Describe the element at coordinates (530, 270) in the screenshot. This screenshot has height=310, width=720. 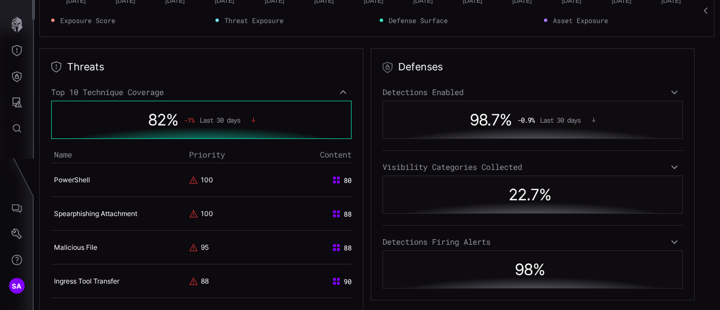
I see `span: 98 %` at that location.